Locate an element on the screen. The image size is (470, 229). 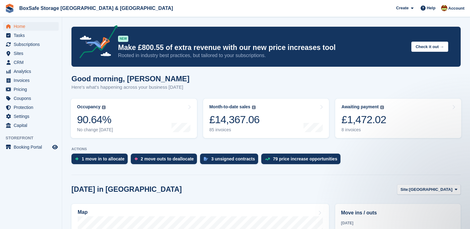
div: 79 price increase opportunities is located at coordinates (305, 159).